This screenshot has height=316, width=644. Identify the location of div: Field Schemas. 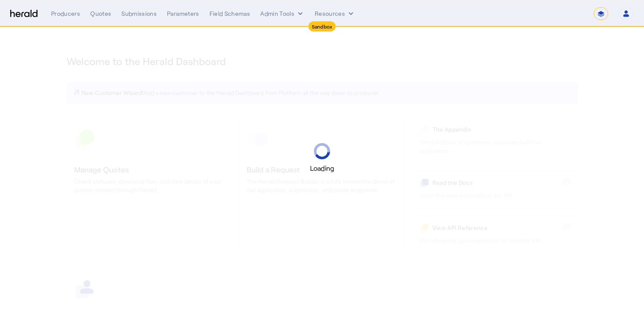
(230, 13).